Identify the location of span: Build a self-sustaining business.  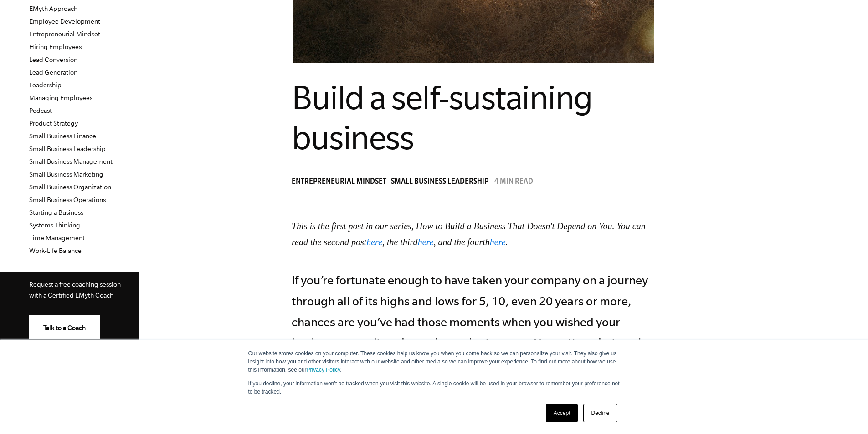
(442, 118).